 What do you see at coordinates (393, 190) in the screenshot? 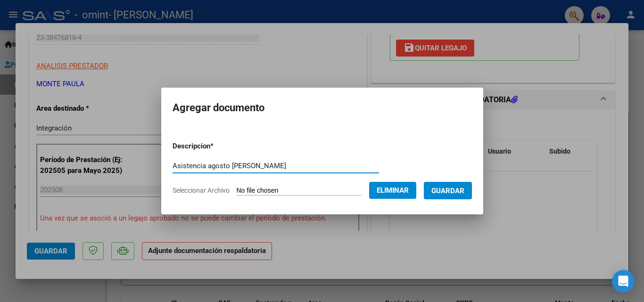
I see `button: Eliminar` at bounding box center [393, 190].